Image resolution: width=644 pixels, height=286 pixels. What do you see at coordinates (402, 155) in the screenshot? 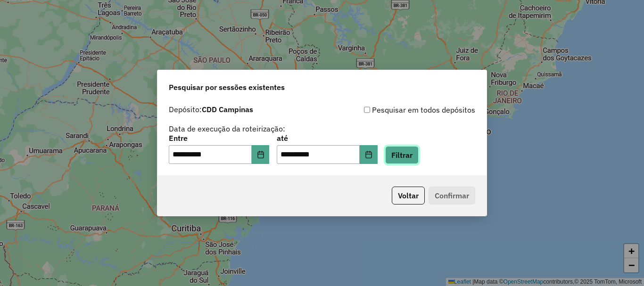
I see `button: Filtrar` at bounding box center [402, 155].